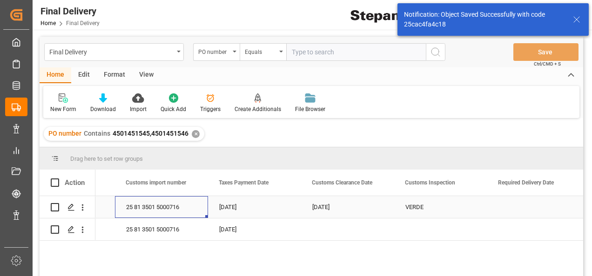 Image resolution: width=592 pixels, height=276 pixels. I want to click on div: Download, so click(103, 109).